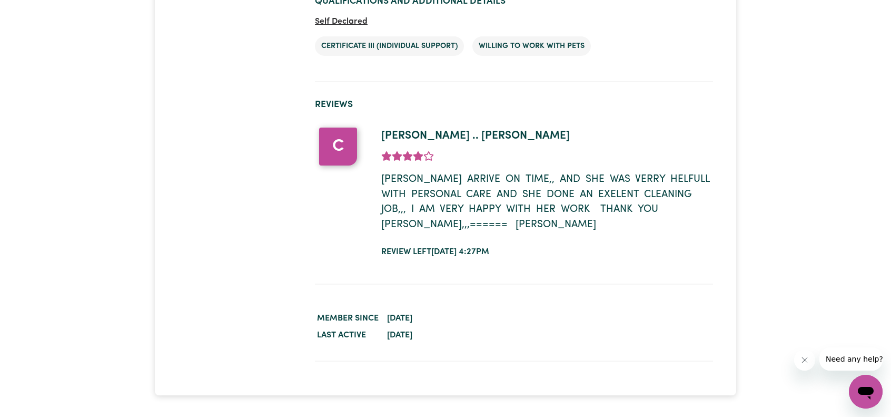 The width and height of the screenshot is (891, 417). Describe the element at coordinates (348, 318) in the screenshot. I see `dt: Member since` at that location.